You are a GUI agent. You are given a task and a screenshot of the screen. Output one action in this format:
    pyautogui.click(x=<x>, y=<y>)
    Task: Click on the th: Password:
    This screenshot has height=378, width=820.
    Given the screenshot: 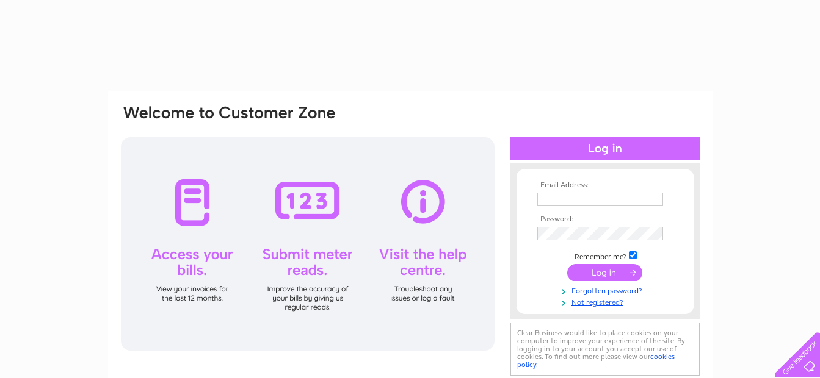 What is the action you would take?
    pyautogui.click(x=605, y=220)
    